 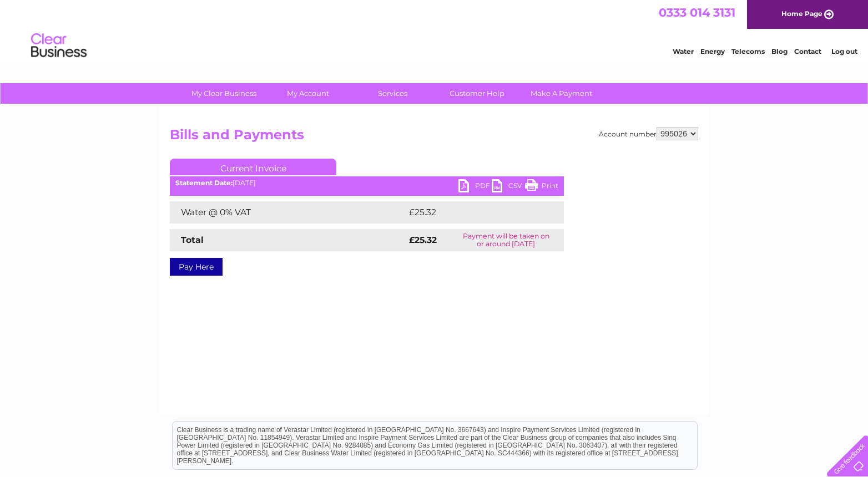 What do you see at coordinates (477, 93) in the screenshot?
I see `a: Customer Help` at bounding box center [477, 93].